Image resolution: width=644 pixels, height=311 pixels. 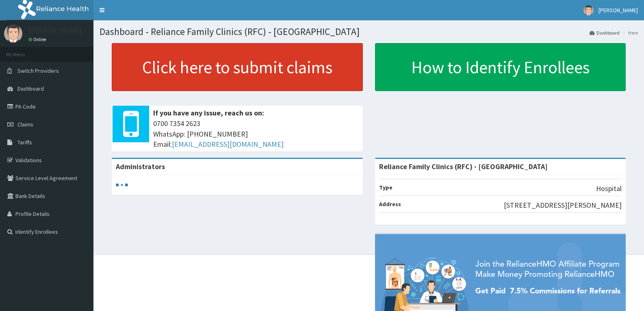 I want to click on span: Dashboard, so click(x=30, y=89).